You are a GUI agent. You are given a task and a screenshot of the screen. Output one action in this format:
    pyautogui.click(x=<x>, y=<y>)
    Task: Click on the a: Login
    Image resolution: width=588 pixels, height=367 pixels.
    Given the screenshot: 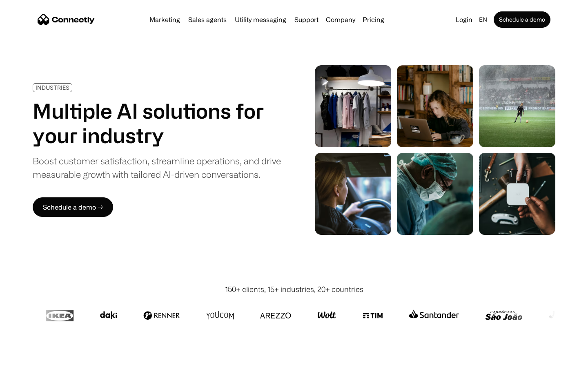 What is the action you would take?
    pyautogui.click(x=464, y=19)
    